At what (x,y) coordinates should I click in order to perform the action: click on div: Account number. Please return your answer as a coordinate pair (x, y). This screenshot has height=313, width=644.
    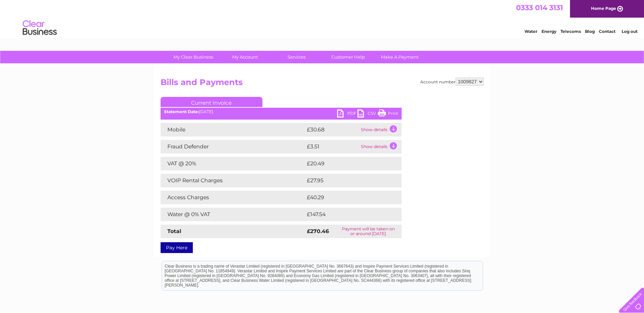
    Looking at the image, I should click on (452, 82).